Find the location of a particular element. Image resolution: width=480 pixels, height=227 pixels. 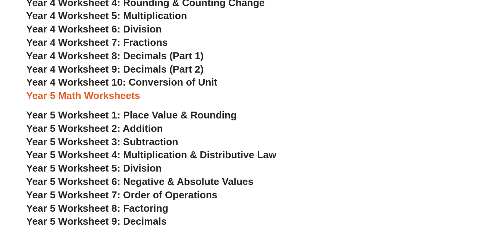

a: Year 5 Worksheet 9: Decimals is located at coordinates (97, 221).